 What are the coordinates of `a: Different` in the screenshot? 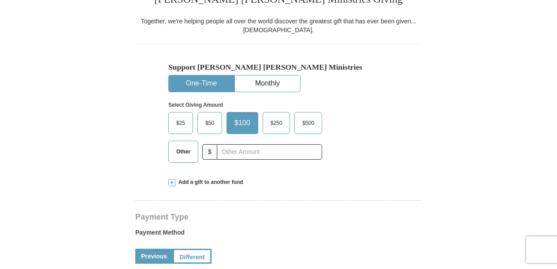 It's located at (192, 256).